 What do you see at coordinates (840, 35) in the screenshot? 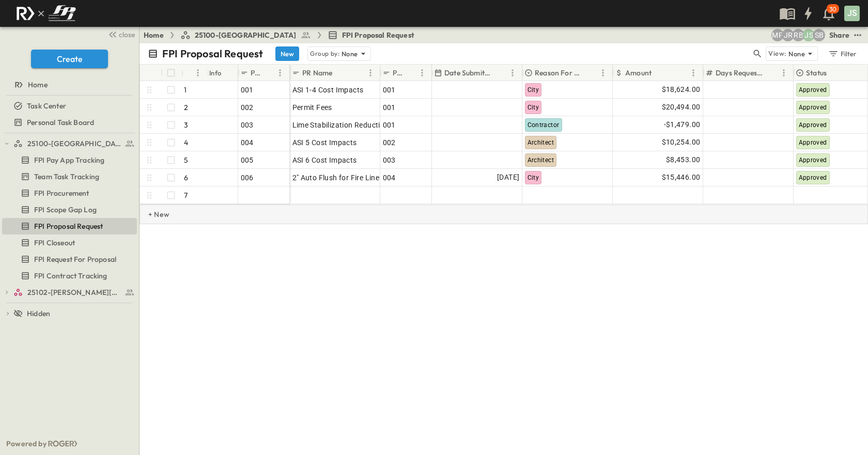
I see `div: Share` at bounding box center [840, 35].